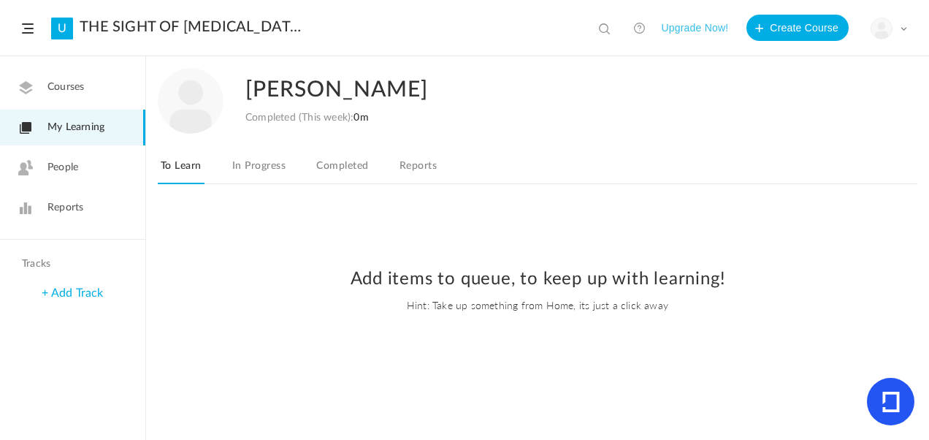  Describe the element at coordinates (259, 170) in the screenshot. I see `a: In Progress` at that location.